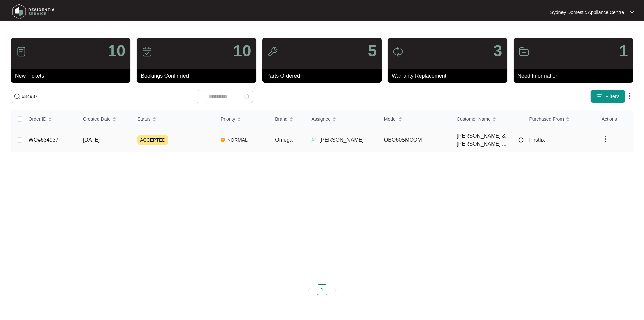 This screenshot has width=644, height=320. What do you see at coordinates (335, 290) in the screenshot?
I see `li: Next Page` at bounding box center [335, 290].